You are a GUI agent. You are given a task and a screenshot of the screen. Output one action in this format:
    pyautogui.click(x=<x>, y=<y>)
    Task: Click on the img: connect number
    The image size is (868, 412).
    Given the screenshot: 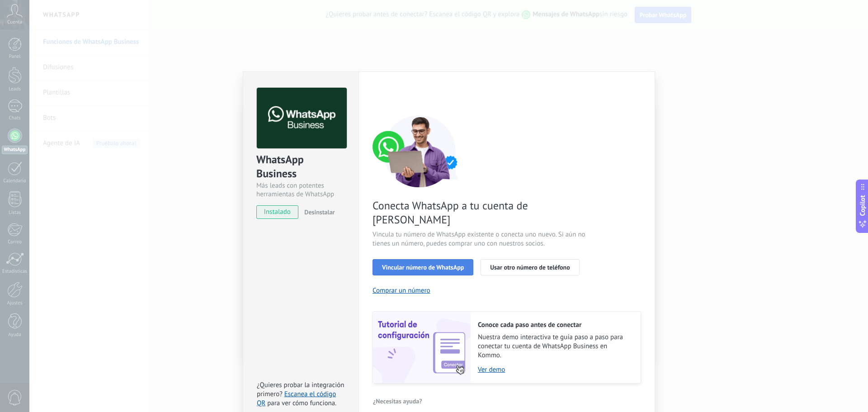 What is the action you would take?
    pyautogui.click(x=420, y=151)
    